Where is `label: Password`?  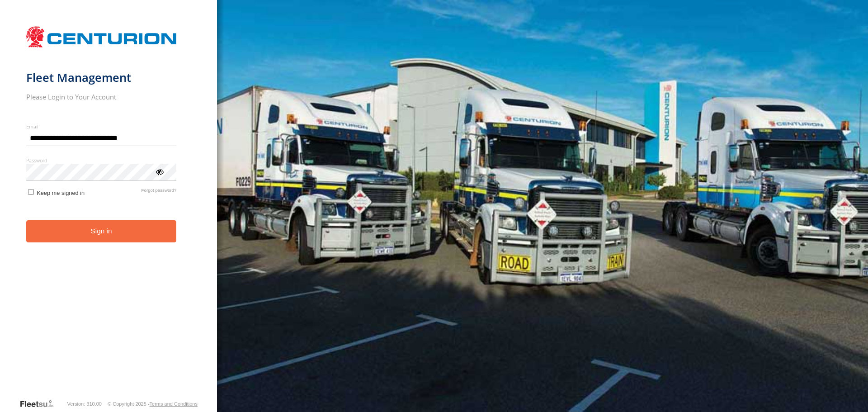 label: Password is located at coordinates (101, 160).